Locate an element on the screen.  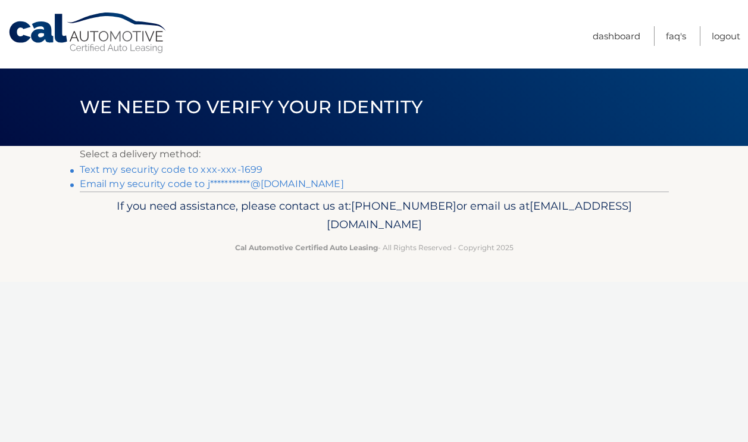
span: We need to verify your identity is located at coordinates (251, 107).